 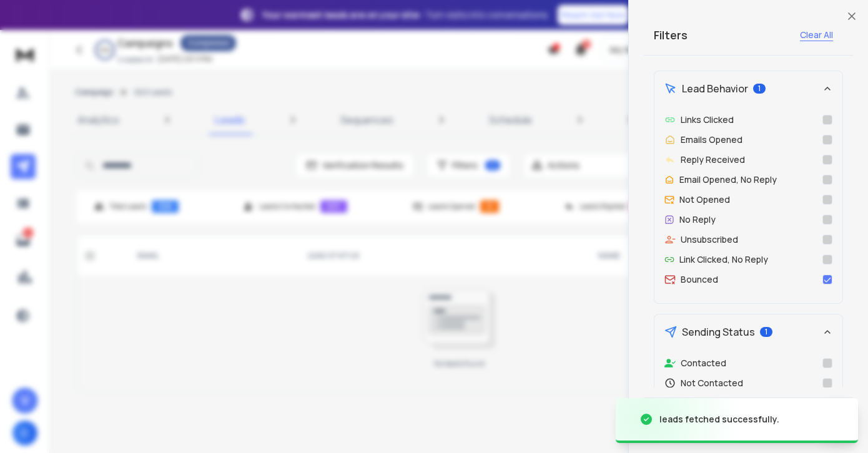 I want to click on span: Sending Status, so click(x=718, y=332).